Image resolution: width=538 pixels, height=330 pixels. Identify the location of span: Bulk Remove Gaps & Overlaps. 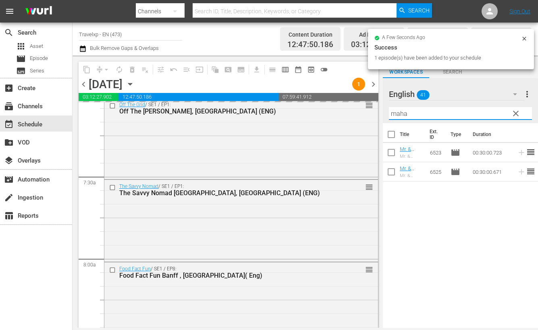
(124, 48).